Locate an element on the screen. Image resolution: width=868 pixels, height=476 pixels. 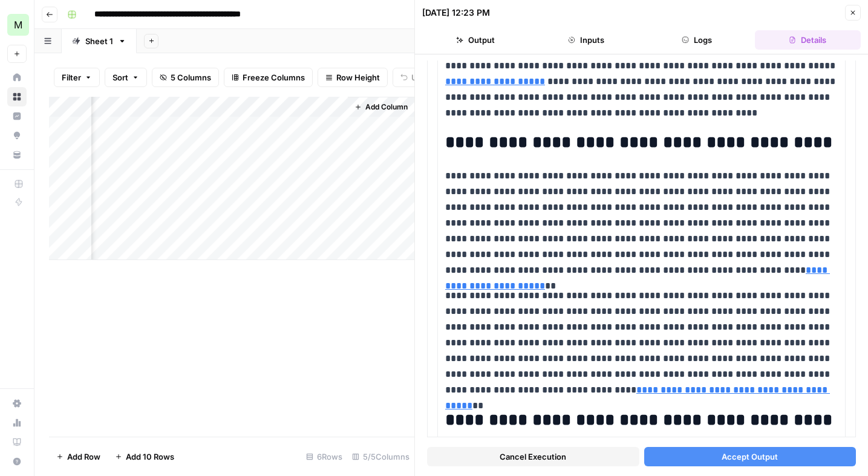
button: Accept Output is located at coordinates (750, 457).